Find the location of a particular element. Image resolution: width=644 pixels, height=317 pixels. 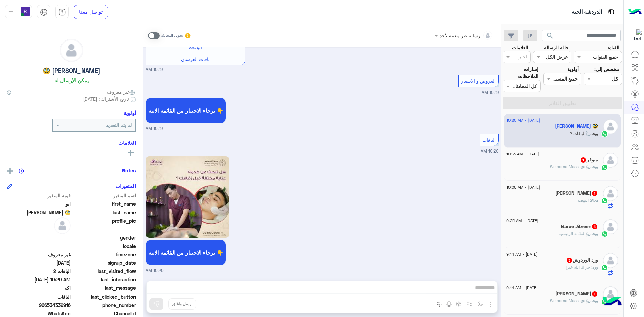

span: اكه is located at coordinates (39, 288).